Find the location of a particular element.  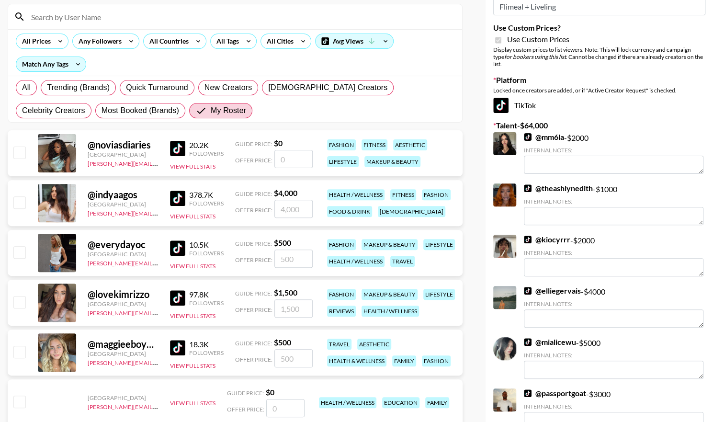

div: Locked once creators are added, or if "Active Creator Request" is checked. is located at coordinates (599, 90).